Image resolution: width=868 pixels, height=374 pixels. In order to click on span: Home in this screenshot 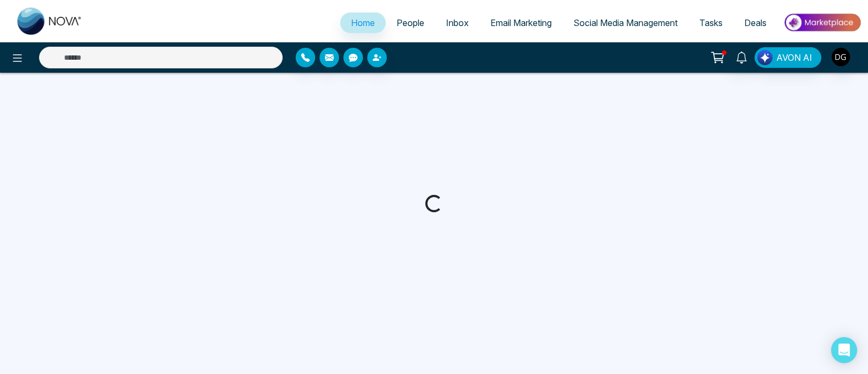, I will do `click(363, 23)`.